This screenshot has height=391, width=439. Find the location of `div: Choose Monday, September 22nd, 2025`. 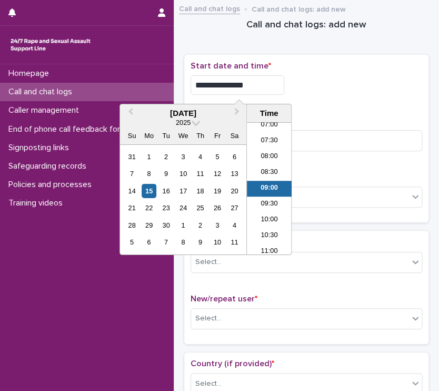

div: Choose Monday, September 22nd, 2025 is located at coordinates (148, 207).